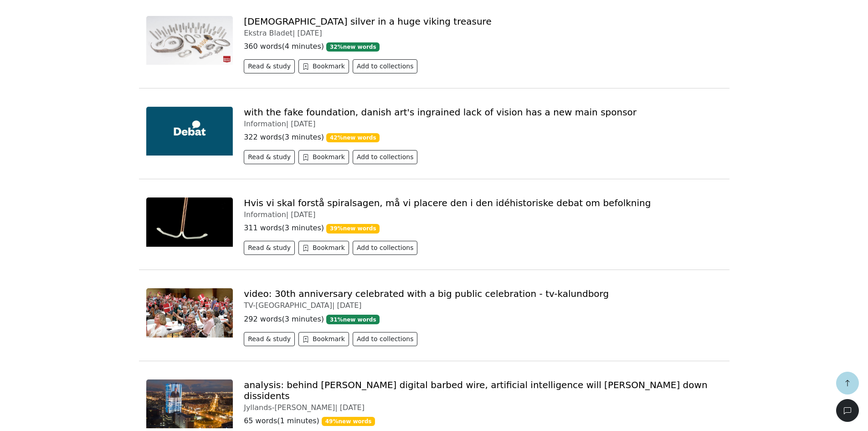  What do you see at coordinates (483, 319) in the screenshot?
I see `p: 292 words ( 3 minutes )` at bounding box center [483, 319].